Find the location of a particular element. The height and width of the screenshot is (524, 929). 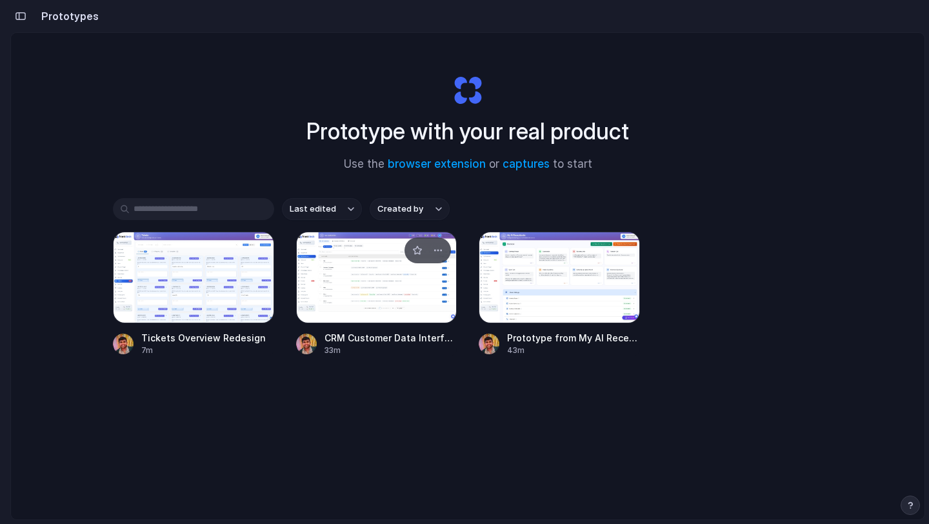

span: Use the or to start is located at coordinates (468, 164).